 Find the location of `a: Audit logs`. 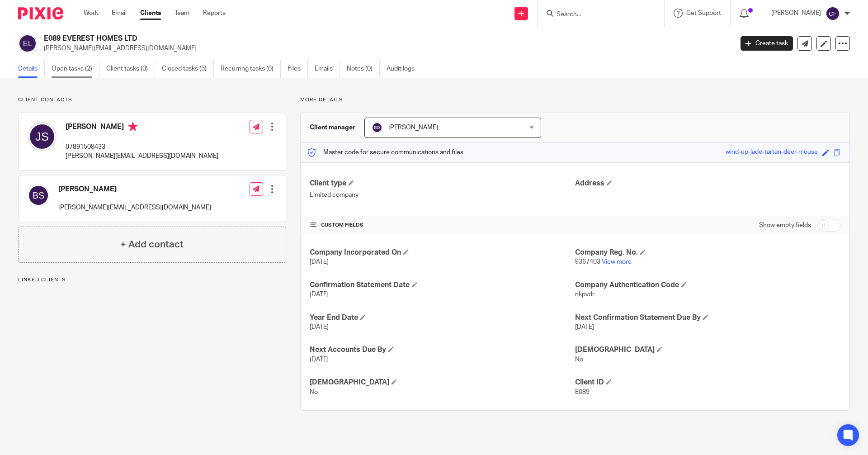

a: Audit logs is located at coordinates (404, 69).